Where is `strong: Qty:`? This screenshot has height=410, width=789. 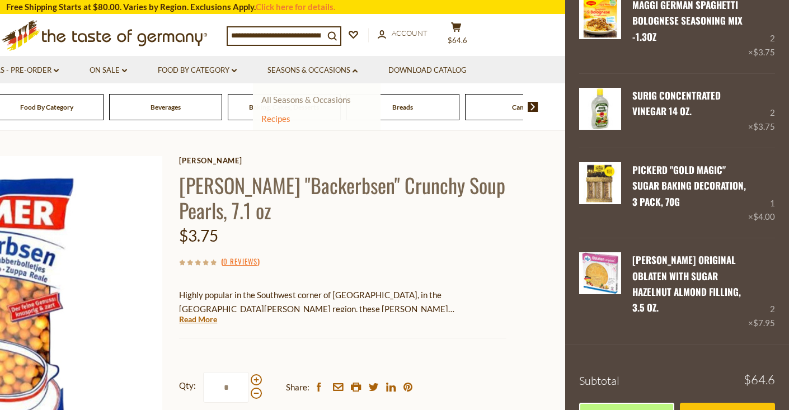
strong: Qty: is located at coordinates (187, 385).